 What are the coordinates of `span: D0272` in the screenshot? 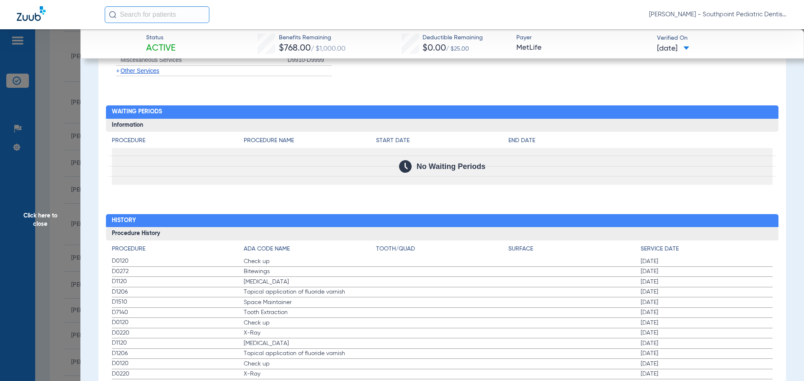 It's located at (178, 272).